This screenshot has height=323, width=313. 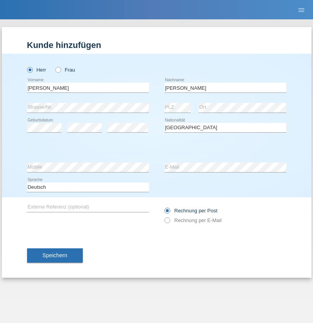 I want to click on input: Rechnung per Post, so click(x=167, y=213).